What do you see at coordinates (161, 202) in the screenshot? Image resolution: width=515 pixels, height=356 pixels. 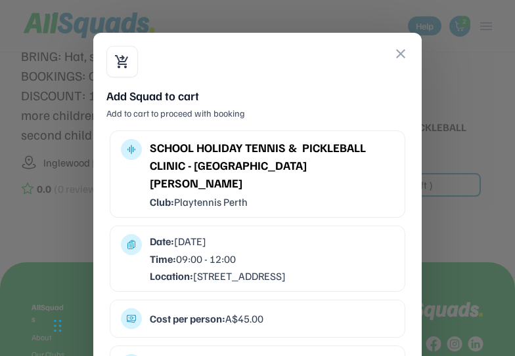 I see `strong: Club:` at bounding box center [161, 202].